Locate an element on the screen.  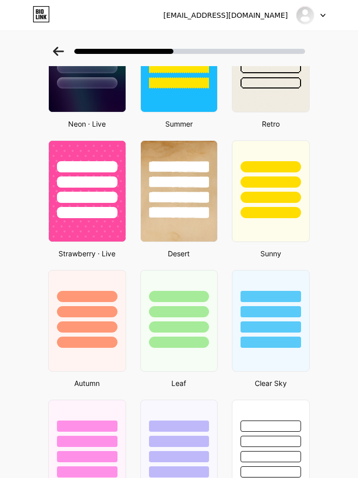
div: Sunny is located at coordinates (270, 253).